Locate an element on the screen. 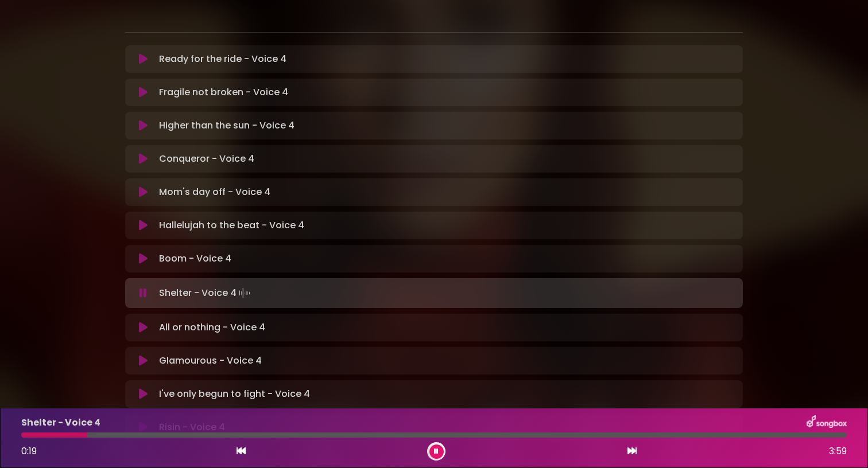  p: Mom's day off - Voice 4 is located at coordinates (215, 192).